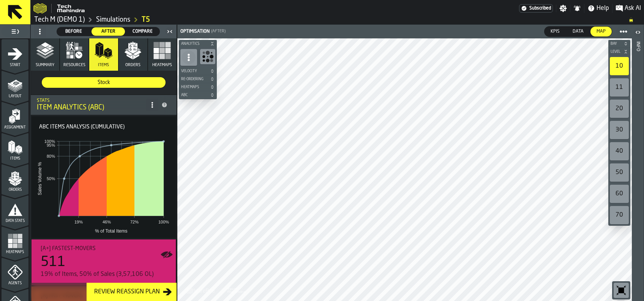 Image resolution: width=644 pixels, height=301 pixels. What do you see at coordinates (621, 290) in the screenshot?
I see `svg: Reset zoom and position` at bounding box center [621, 290].